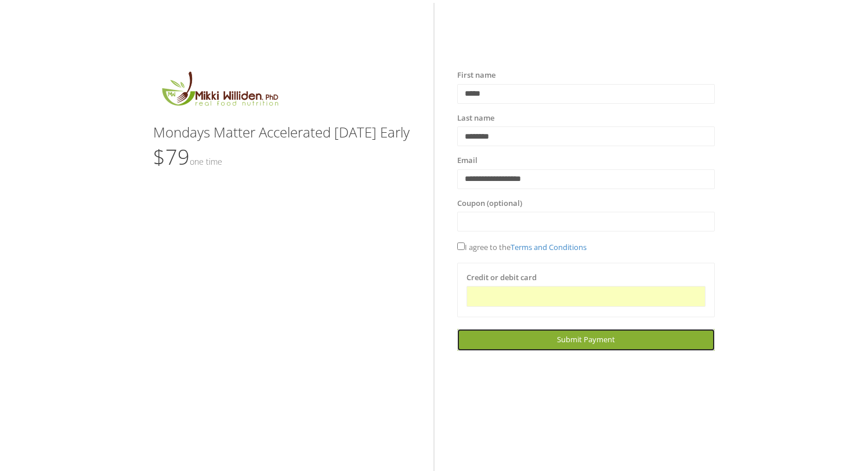  What do you see at coordinates (467, 160) in the screenshot?
I see `label: Email` at bounding box center [467, 160].